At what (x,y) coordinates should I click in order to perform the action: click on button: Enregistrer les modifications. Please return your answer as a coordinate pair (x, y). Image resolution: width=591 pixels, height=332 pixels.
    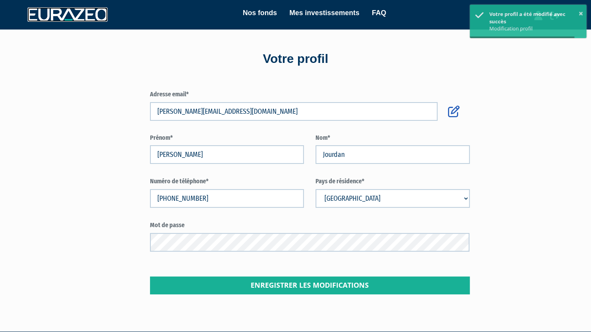
    Looking at the image, I should click on (310, 285).